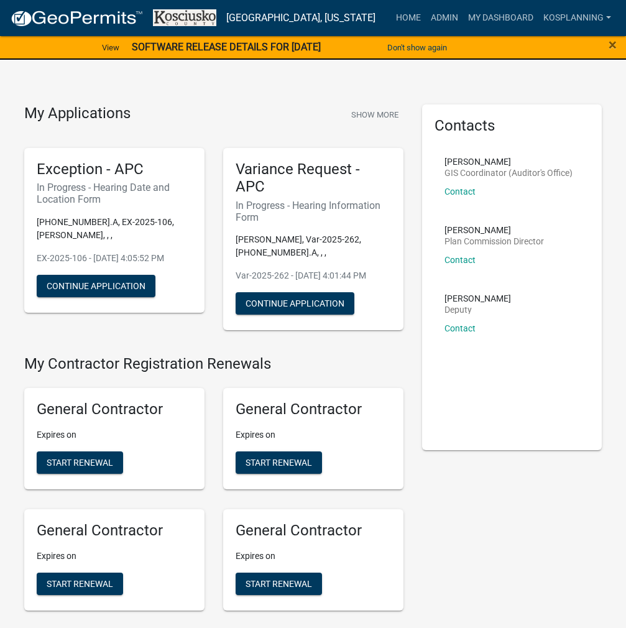 This screenshot has height=628, width=626. Describe the element at coordinates (417, 47) in the screenshot. I see `button: Don't show again` at that location.